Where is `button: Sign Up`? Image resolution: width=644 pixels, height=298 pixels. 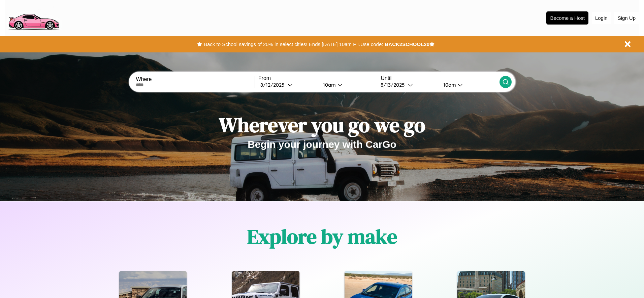 button: Sign Up is located at coordinates (626, 18).